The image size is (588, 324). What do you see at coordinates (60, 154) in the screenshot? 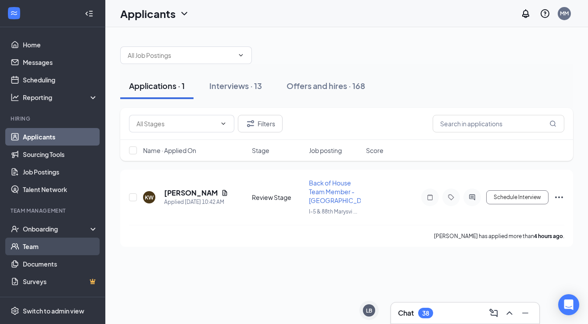
I see `a: Sourcing Tools` at bounding box center [60, 154].